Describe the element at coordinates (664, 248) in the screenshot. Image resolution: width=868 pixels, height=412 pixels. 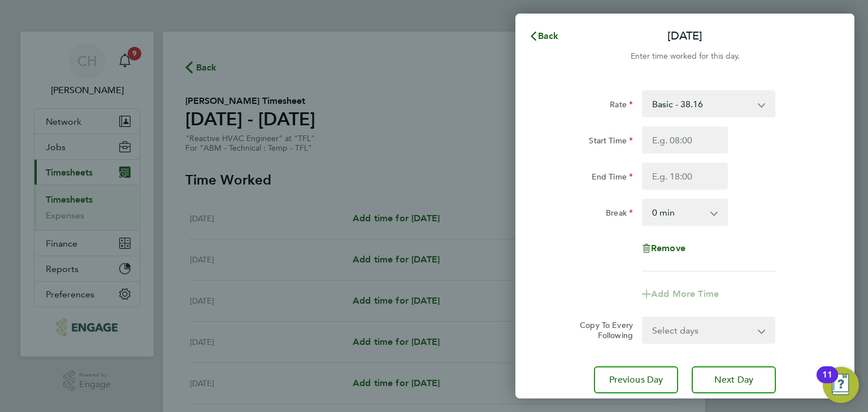
I see `button: Remove` at that location.